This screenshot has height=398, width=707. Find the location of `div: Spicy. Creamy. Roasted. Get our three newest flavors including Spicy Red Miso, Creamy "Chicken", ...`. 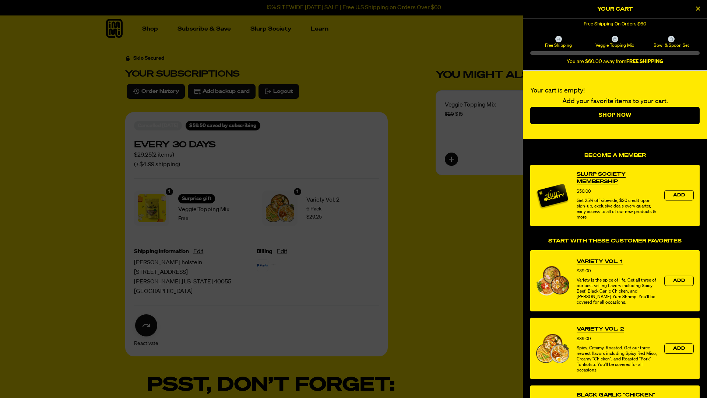

div: Spicy. Creamy. Roasted. Get our three newest flavors including Spicy Red Miso, Creamy "Chicken", ... is located at coordinates (617, 359).